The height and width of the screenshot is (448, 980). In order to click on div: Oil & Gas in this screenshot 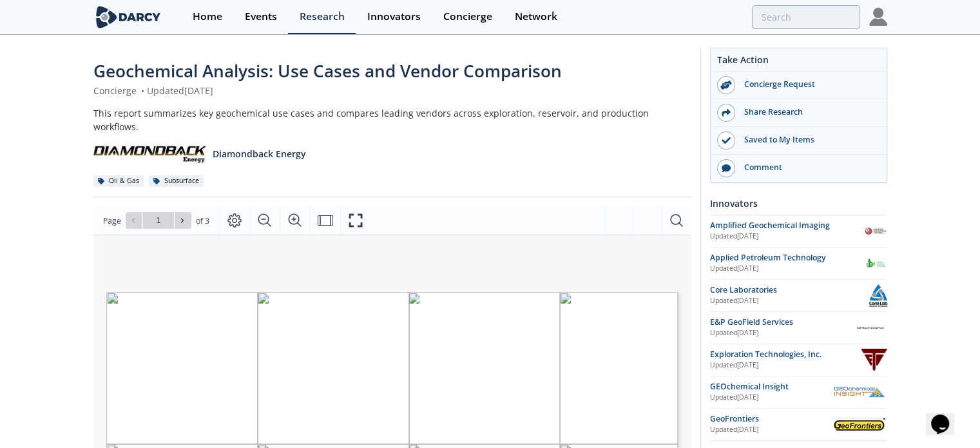, I will do `click(119, 181)`.